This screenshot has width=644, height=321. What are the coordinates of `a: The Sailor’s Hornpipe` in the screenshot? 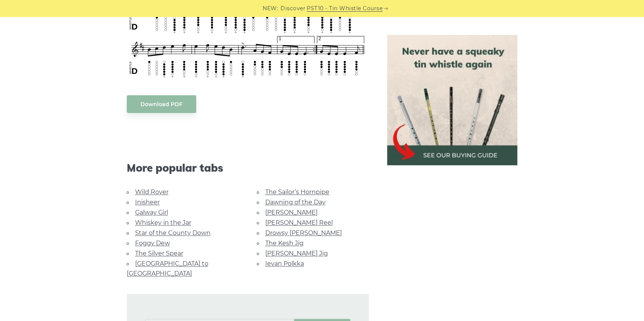 It's located at (297, 192).